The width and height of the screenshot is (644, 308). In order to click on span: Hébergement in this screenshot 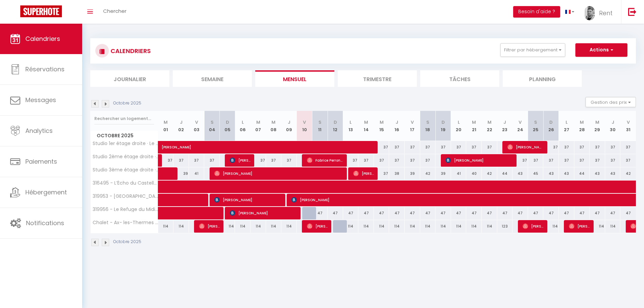, I will do `click(46, 192)`.